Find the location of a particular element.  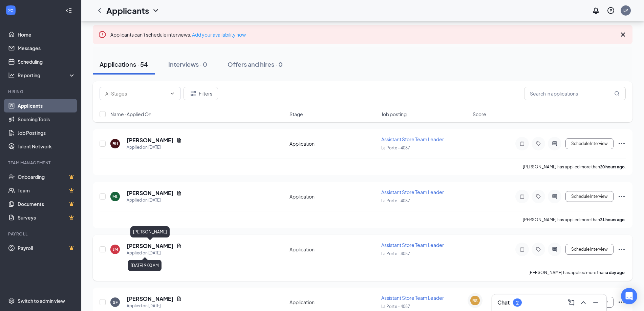

svg: ChevronLeft is located at coordinates (100, 11).